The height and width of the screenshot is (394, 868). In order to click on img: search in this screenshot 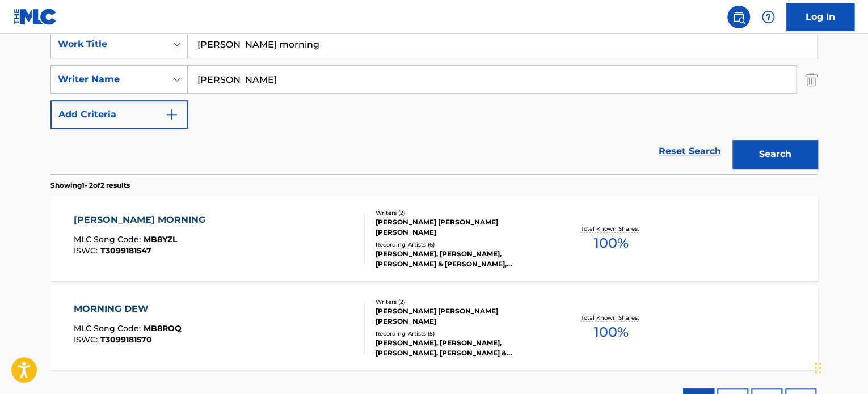, I will do `click(739, 17)`.